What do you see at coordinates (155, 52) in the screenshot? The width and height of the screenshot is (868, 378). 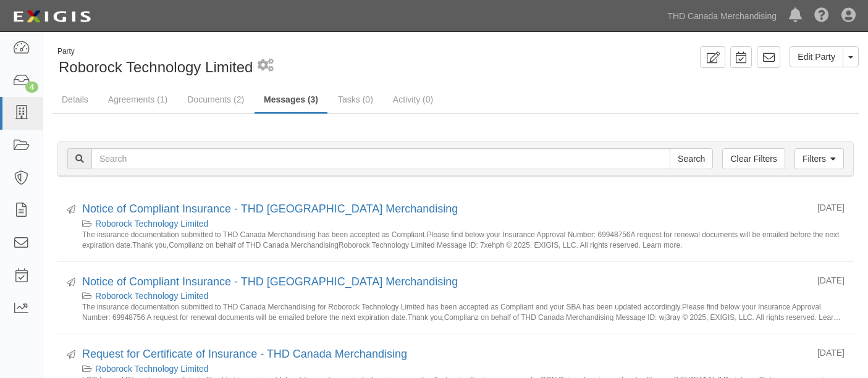 I see `div: Party` at bounding box center [155, 52].